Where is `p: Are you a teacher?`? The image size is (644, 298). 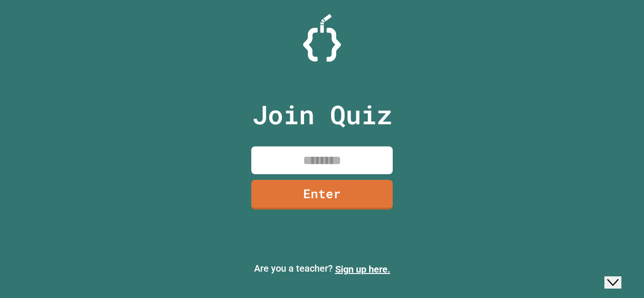
p: Are you a teacher? is located at coordinates (322, 269).